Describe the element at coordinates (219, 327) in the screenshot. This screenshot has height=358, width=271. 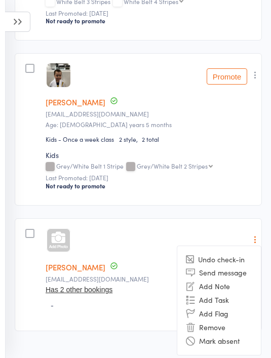
I see `li: Remove` at that location.